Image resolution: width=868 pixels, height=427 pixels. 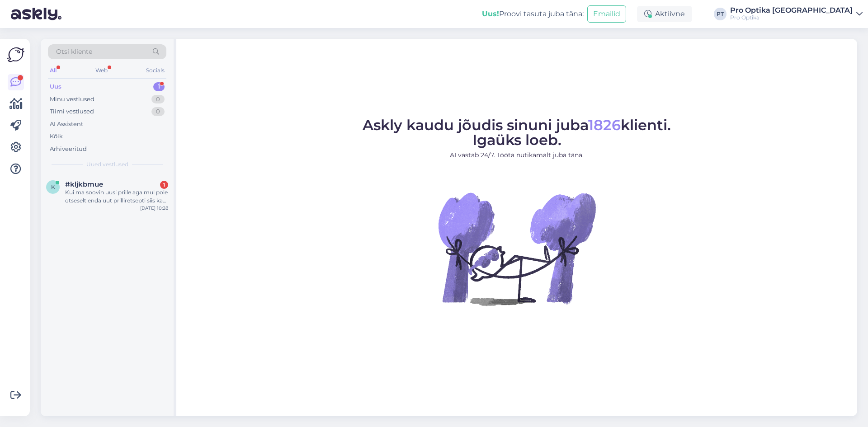 What do you see at coordinates (516, 133) in the screenshot?
I see `span: Askly kaudu jõudis sinuni juba klienti. Igaüks loeb.` at bounding box center [516, 133].